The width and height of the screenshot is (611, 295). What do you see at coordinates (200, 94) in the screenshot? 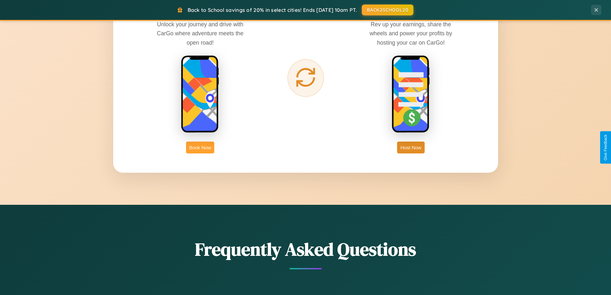
I see `img: rent phone` at bounding box center [200, 94].